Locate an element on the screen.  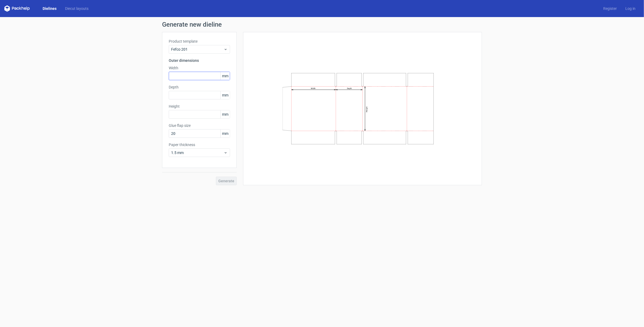
a: Dielines is located at coordinates (50, 8).